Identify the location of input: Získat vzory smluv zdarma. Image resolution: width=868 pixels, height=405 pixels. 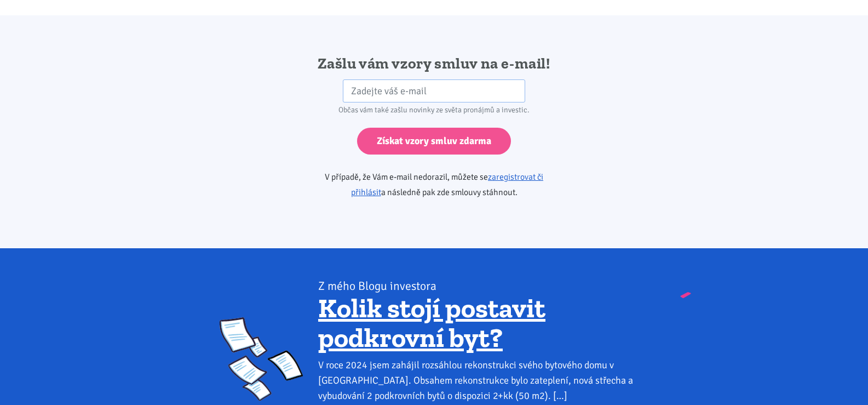
(434, 141).